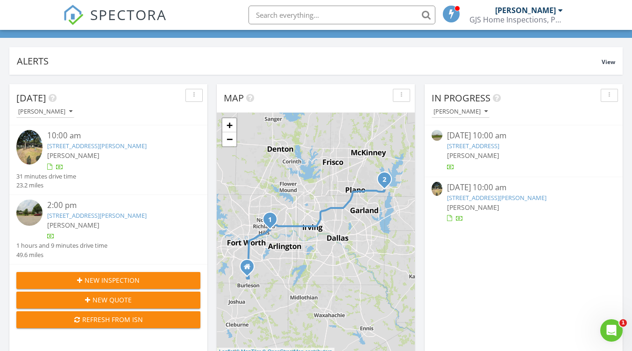  Describe the element at coordinates (62, 245) in the screenshot. I see `div: 1 hours and 9 minutes drive time` at that location.